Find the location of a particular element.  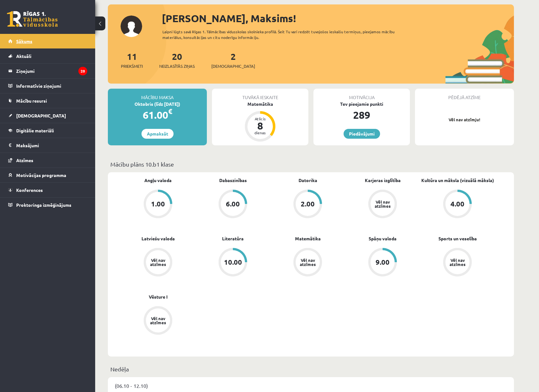

span: Mācību resursi is located at coordinates (31, 101).